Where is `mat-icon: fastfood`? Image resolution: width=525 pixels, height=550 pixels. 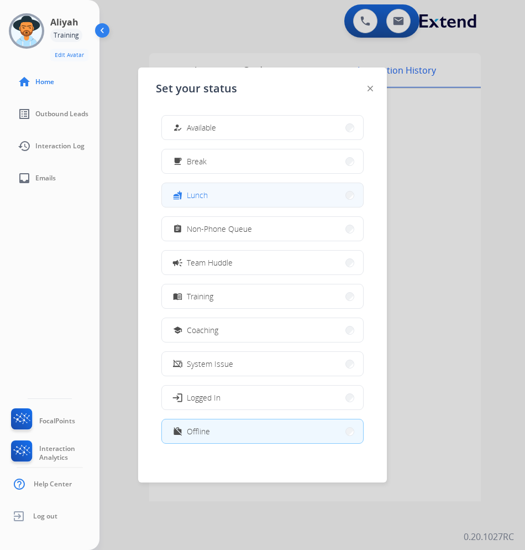 mat-icon: fastfood is located at coordinates (177, 195).